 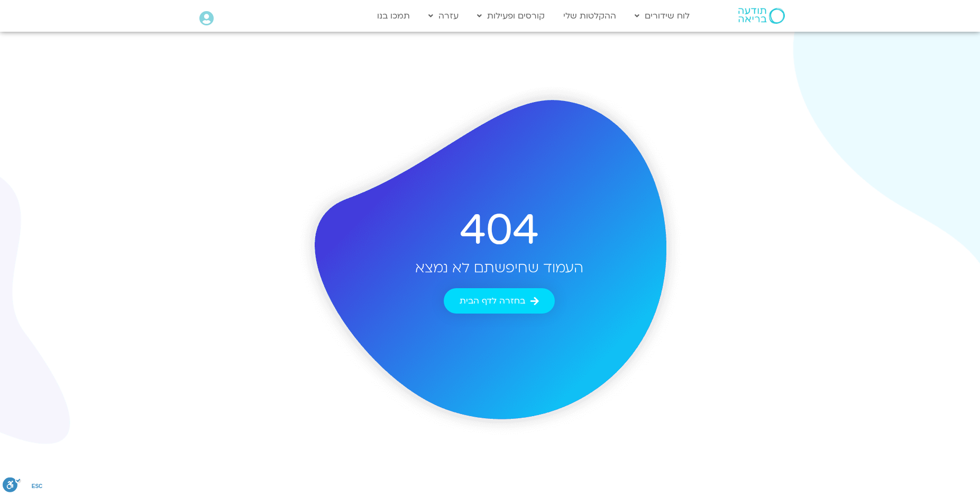 What do you see at coordinates (511, 16) in the screenshot?
I see `a: קורסים ופעילות` at bounding box center [511, 16].